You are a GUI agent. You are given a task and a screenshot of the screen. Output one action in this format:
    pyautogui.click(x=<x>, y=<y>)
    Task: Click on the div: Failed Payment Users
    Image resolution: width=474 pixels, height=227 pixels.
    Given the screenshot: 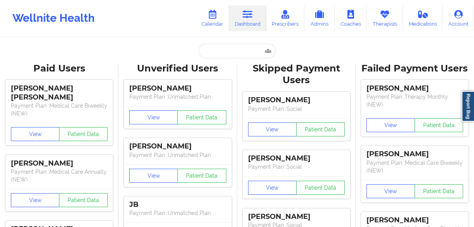 What is the action you would take?
    pyautogui.click(x=415, y=68)
    